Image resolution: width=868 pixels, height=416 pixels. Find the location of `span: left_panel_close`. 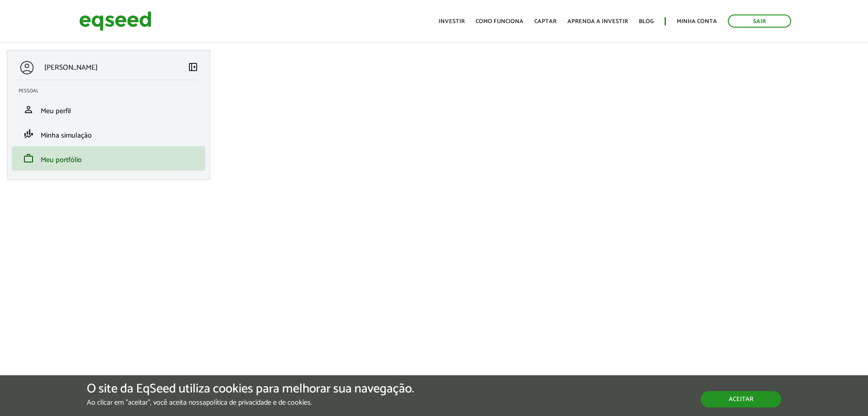

span: left_panel_close is located at coordinates (193, 67).